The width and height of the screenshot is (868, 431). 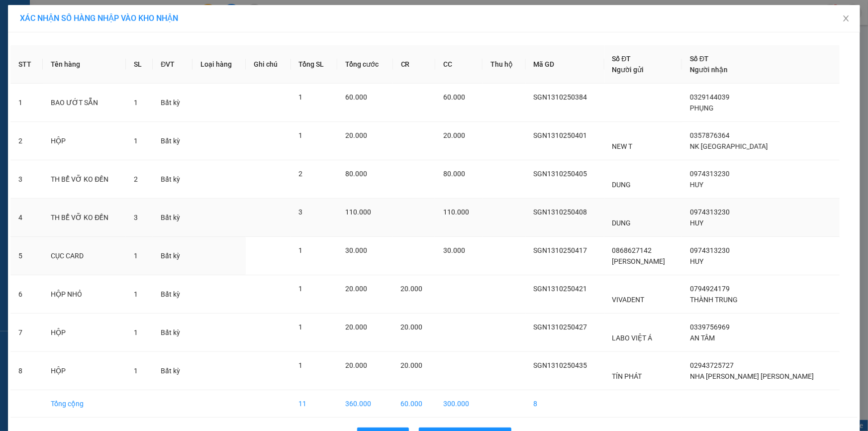 What do you see at coordinates (268, 64) in the screenshot?
I see `th: Ghi chú` at bounding box center [268, 64].